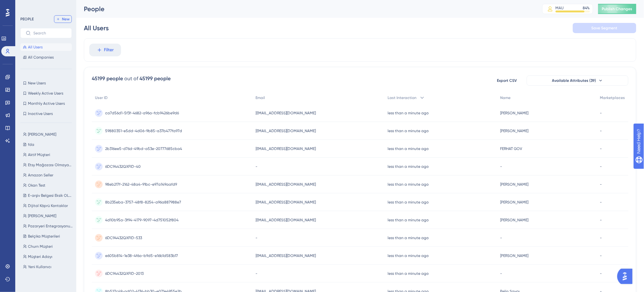  What do you see at coordinates (612, 98) in the screenshot?
I see `span: Marketplaces` at bounding box center [612, 98].